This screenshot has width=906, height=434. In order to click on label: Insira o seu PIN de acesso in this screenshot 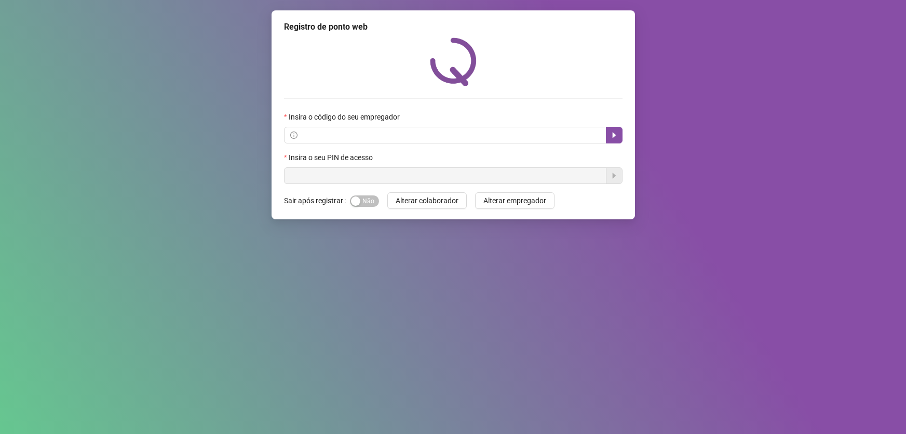, I will do `click(332, 157)`.